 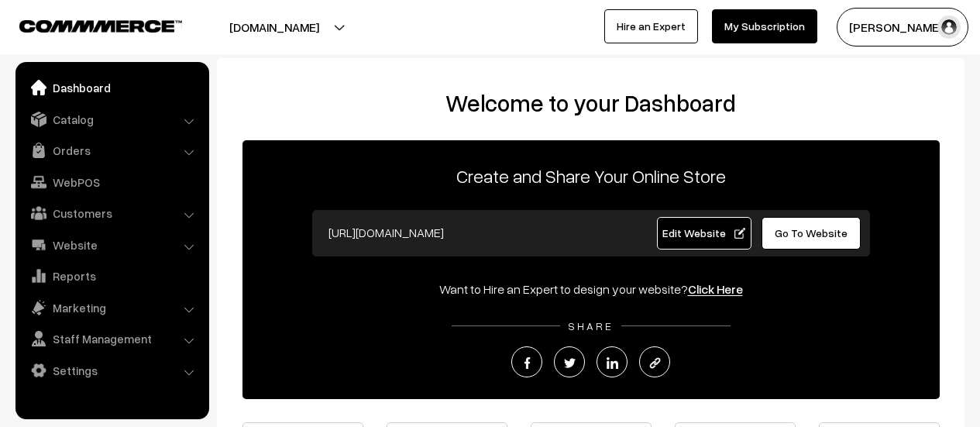 What do you see at coordinates (112, 213) in the screenshot?
I see `a: Customers` at bounding box center [112, 213].